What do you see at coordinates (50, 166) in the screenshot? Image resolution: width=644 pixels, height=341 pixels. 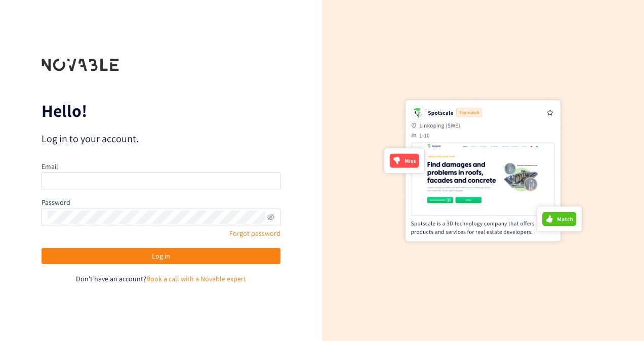 I see `label: Email` at bounding box center [50, 166].